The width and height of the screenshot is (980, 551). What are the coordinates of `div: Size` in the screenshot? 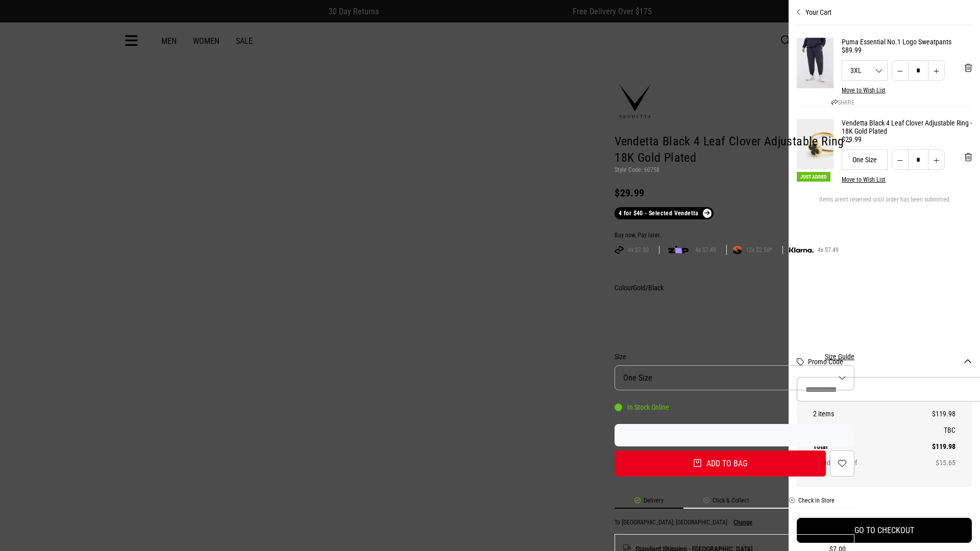 It's located at (734, 357).